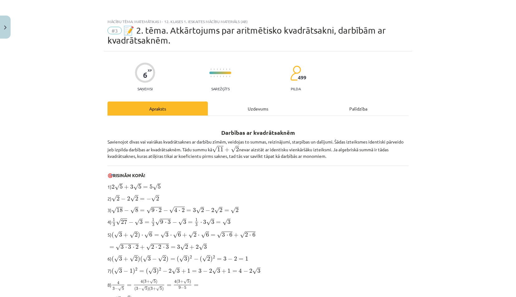 The width and height of the screenshot is (516, 297). Describe the element at coordinates (258, 21) in the screenshot. I see `div: Mācību tēma: Matemātikas i - 12. klases 1. ieskaites mācību materiāls (ab)` at that location.